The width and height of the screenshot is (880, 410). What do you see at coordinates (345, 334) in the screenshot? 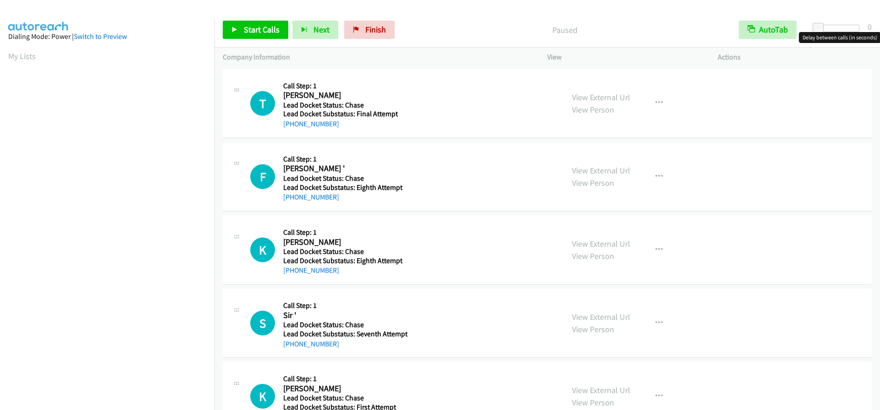
I see `h5: Lead Docket Substatus: Seventh Attempt` at bounding box center [345, 334].